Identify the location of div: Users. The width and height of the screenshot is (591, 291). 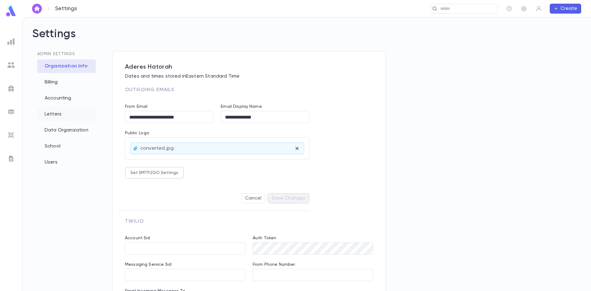
(66, 162).